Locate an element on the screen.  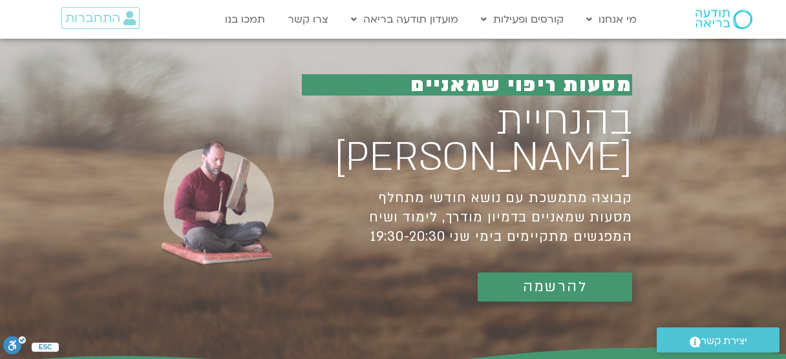
a: תמכו בנו is located at coordinates (245, 19).